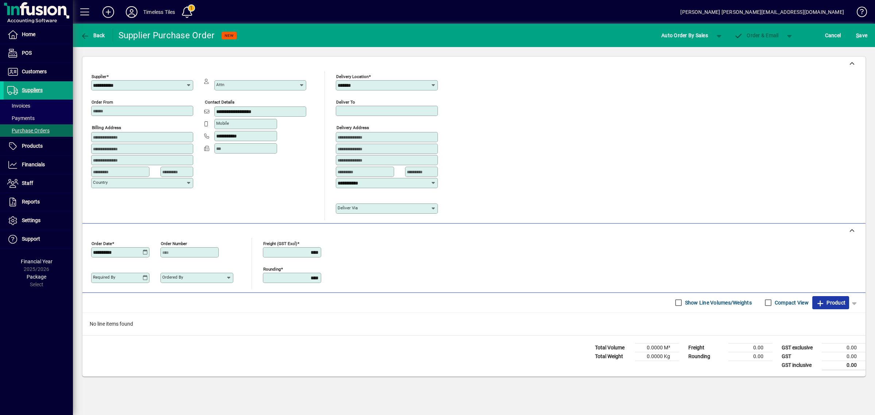  Describe the element at coordinates (38, 183) in the screenshot. I see `a: Staff` at that location.